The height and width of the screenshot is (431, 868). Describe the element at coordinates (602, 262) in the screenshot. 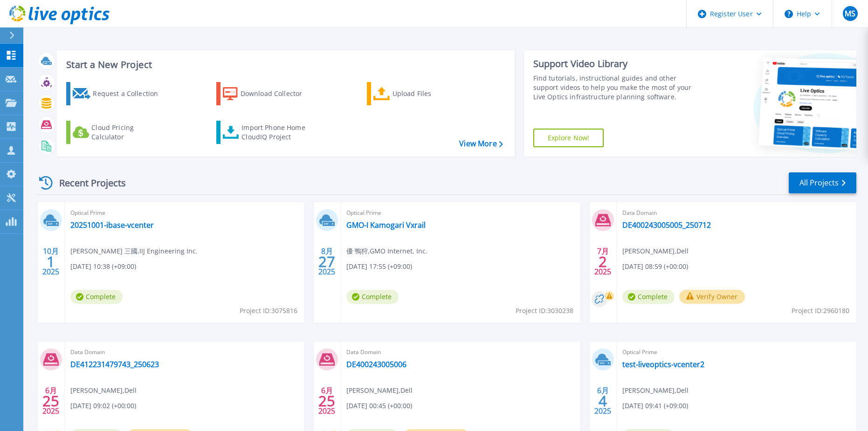

I see `span: 2` at that location.